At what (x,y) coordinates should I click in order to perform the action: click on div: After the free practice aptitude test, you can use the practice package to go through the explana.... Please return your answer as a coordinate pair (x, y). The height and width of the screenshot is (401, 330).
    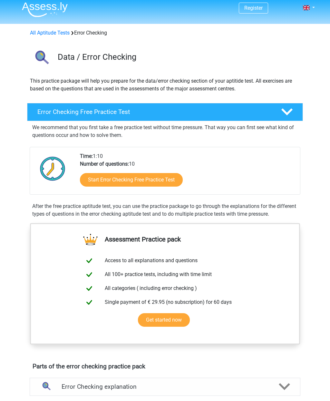
    Looking at the image, I should click on (165, 210).